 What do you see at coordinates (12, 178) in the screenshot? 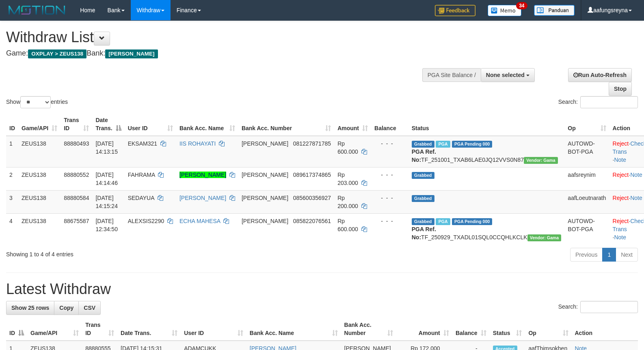
I see `td: 2` at bounding box center [12, 178].